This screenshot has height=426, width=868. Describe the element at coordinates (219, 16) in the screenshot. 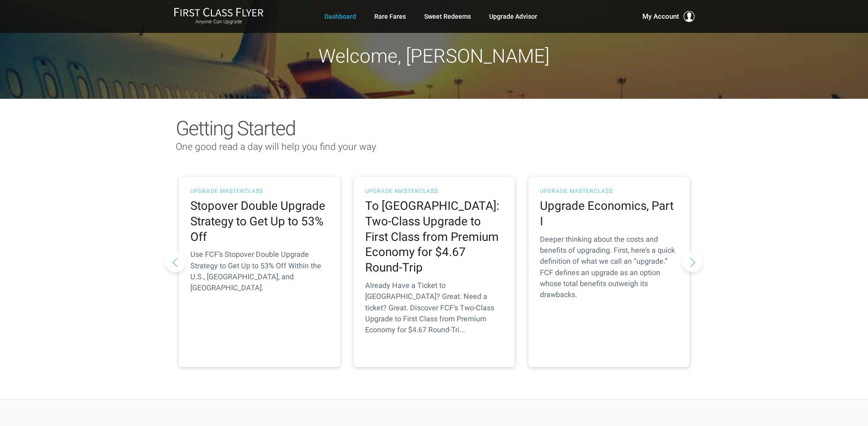

I see `a: First Class FlyerAnyone Can Upgrade` at that location.